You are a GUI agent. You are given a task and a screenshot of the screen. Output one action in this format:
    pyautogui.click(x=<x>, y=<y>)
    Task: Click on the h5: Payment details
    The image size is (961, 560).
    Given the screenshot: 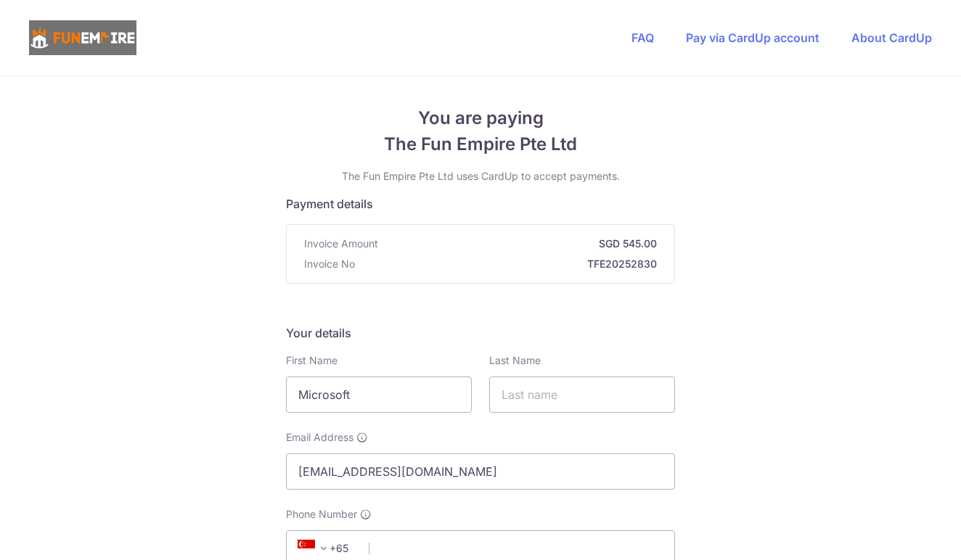 What is the action you would take?
    pyautogui.click(x=481, y=204)
    